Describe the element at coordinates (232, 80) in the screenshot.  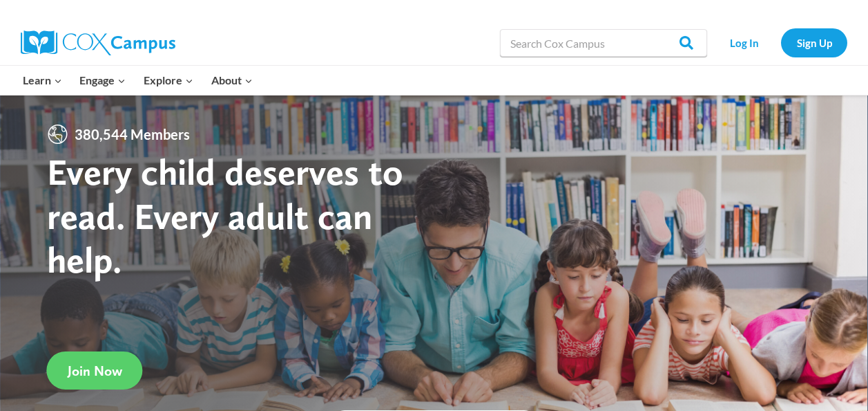
I see `span: About` at that location.